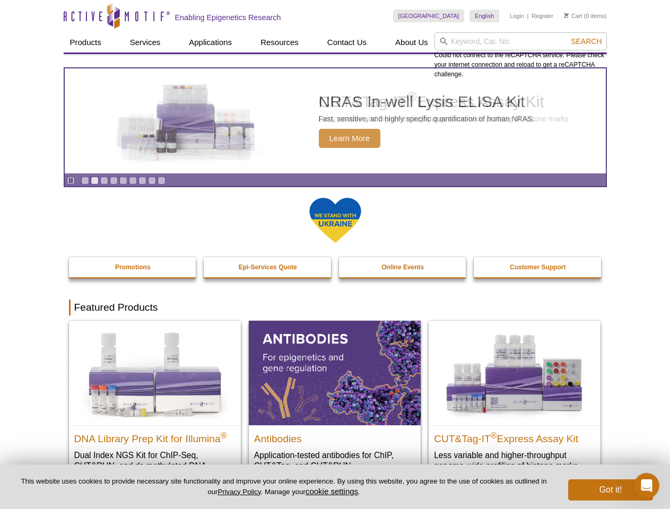 The height and width of the screenshot is (509, 670). What do you see at coordinates (133, 267) in the screenshot?
I see `strong: Promotions` at bounding box center [133, 267].